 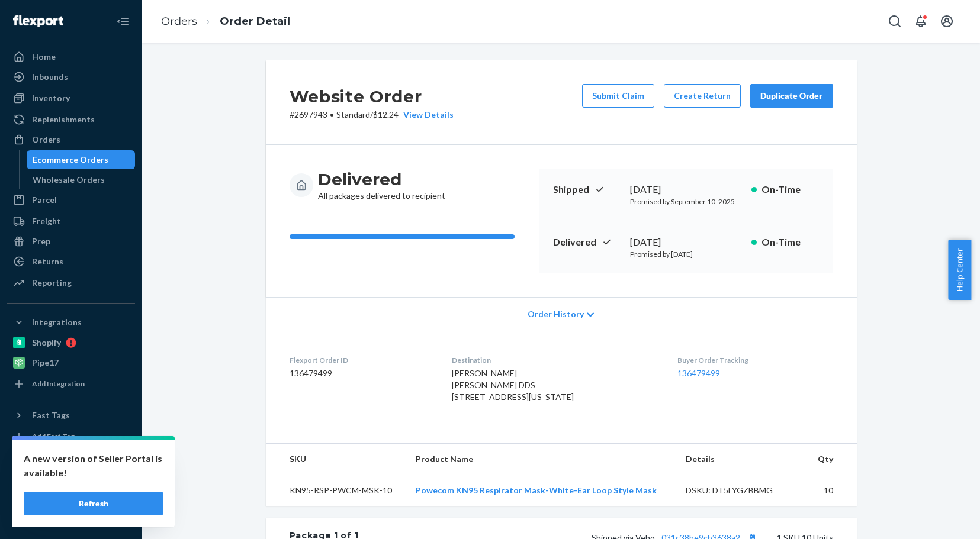 What do you see at coordinates (921, 21) in the screenshot?
I see `button: Open notifications` at bounding box center [921, 21].